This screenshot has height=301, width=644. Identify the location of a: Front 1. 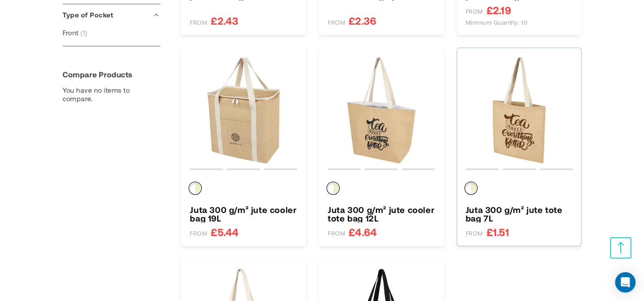
(75, 33).